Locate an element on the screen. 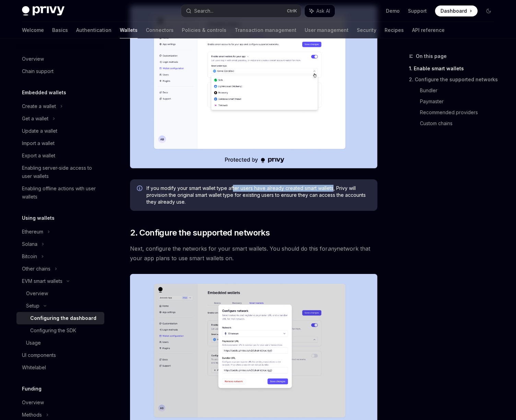  div: EVM smart wallets is located at coordinates (42, 281).